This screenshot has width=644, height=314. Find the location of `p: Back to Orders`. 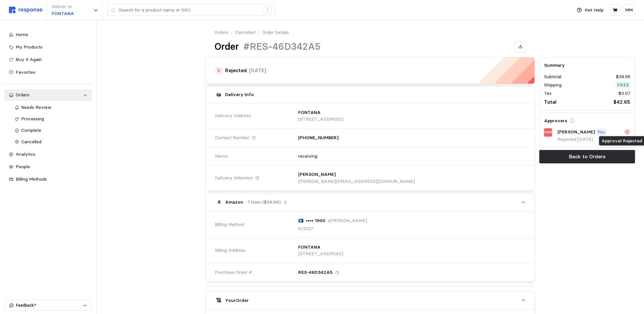

p: Back to Orders is located at coordinates (586, 156).